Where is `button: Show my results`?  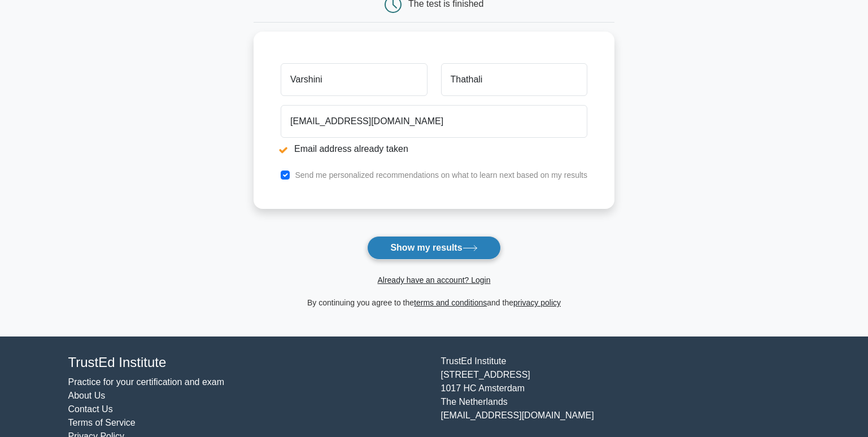 button: Show my results is located at coordinates (434, 248).